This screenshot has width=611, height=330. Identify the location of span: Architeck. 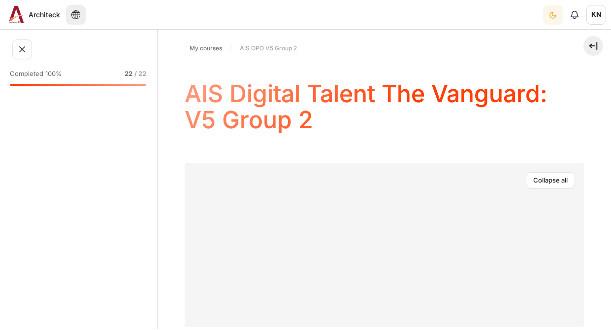
(44, 14).